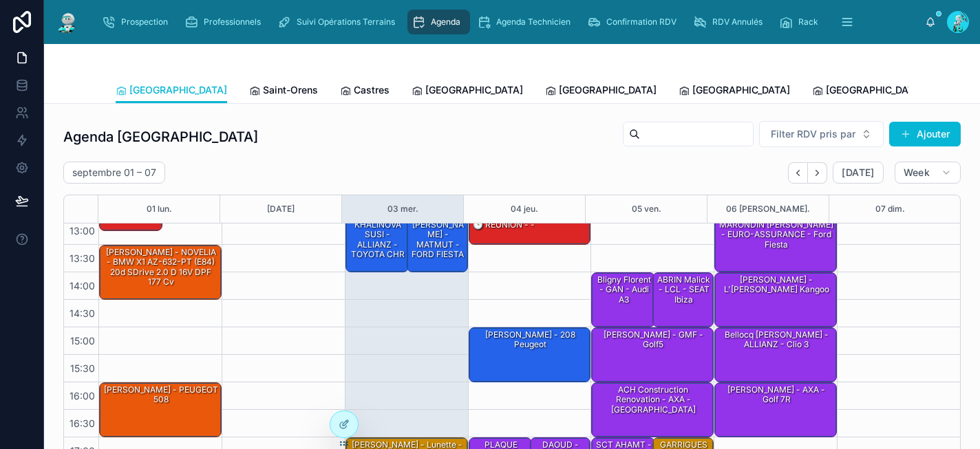 The image size is (980, 449). Describe the element at coordinates (82, 285) in the screenshot. I see `span: 14:00` at that location.